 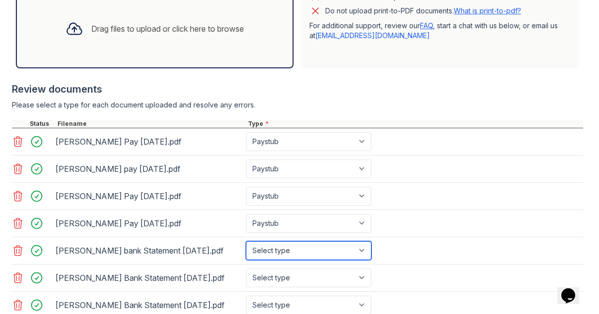 What do you see at coordinates (423, 11) in the screenshot?
I see `p: Do not upload print-to-PDF documents.` at bounding box center [423, 11].